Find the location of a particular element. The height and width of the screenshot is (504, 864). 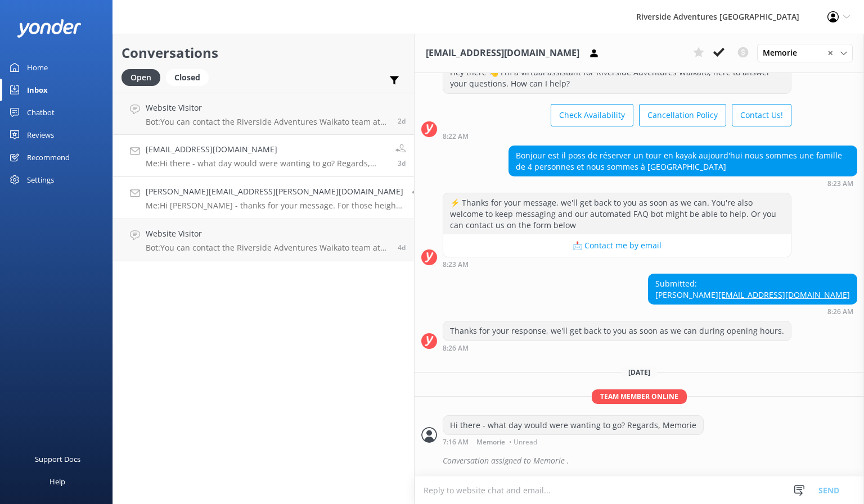

div: Thanks for your response, we'll get back to you as soon as we can during opening hours. is located at coordinates (617, 331).